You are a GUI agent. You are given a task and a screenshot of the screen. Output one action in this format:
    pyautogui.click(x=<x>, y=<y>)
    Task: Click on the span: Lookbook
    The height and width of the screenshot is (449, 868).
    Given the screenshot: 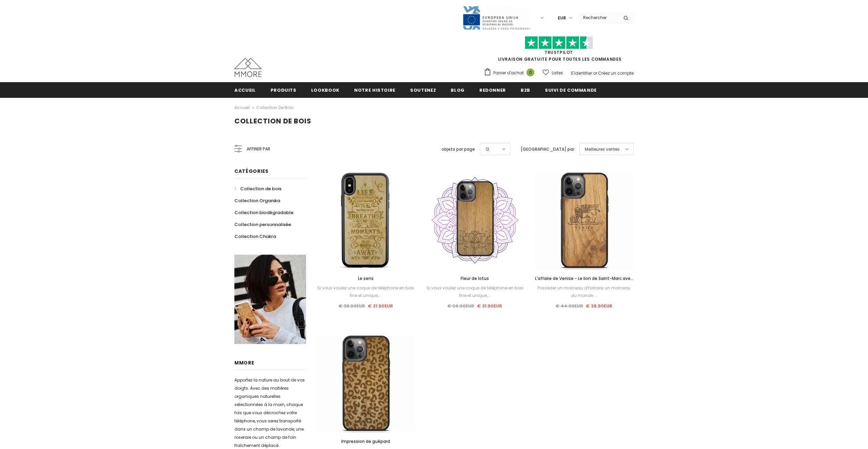 What is the action you would take?
    pyautogui.click(x=325, y=90)
    